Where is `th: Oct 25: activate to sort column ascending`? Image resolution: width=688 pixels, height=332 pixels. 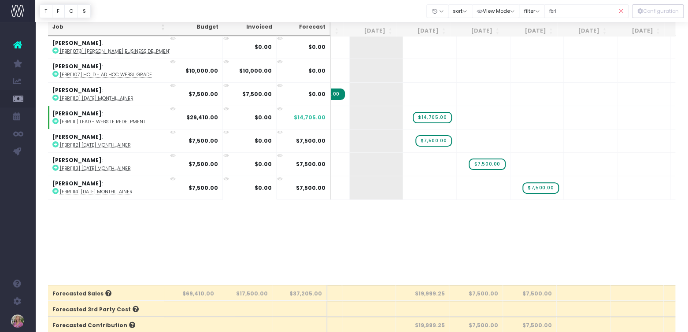
th: Oct 25: activate to sort column ascending is located at coordinates (370, 31).